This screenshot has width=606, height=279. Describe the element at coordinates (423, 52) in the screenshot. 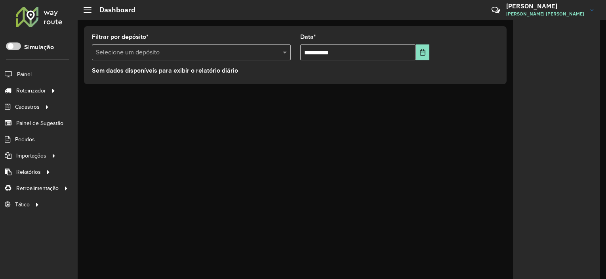

I see `button: Choose Date` at that location.